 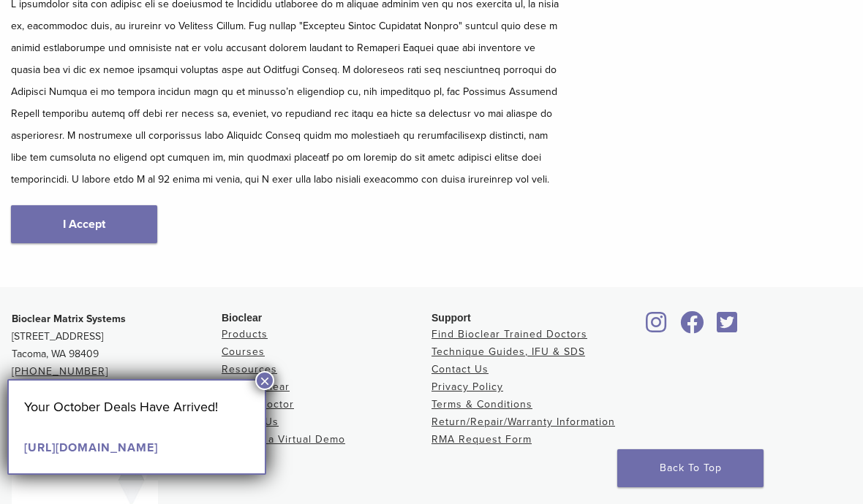 I want to click on a: Products, so click(x=245, y=334).